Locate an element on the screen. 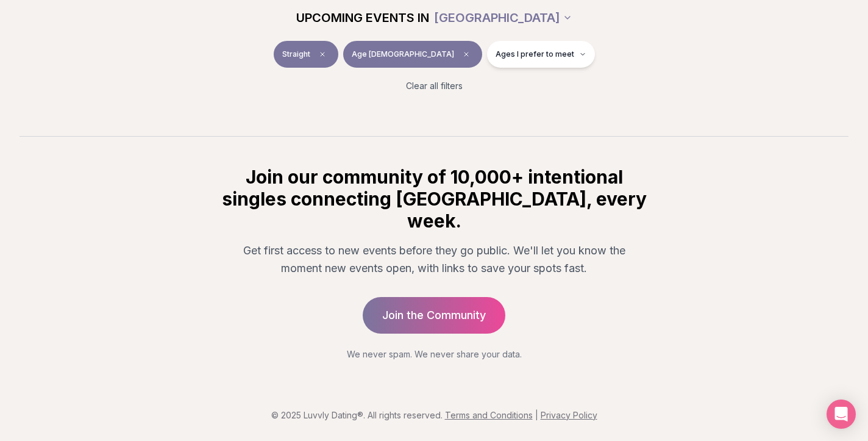 The width and height of the screenshot is (868, 441). button: Clear all filters is located at coordinates (434, 86).